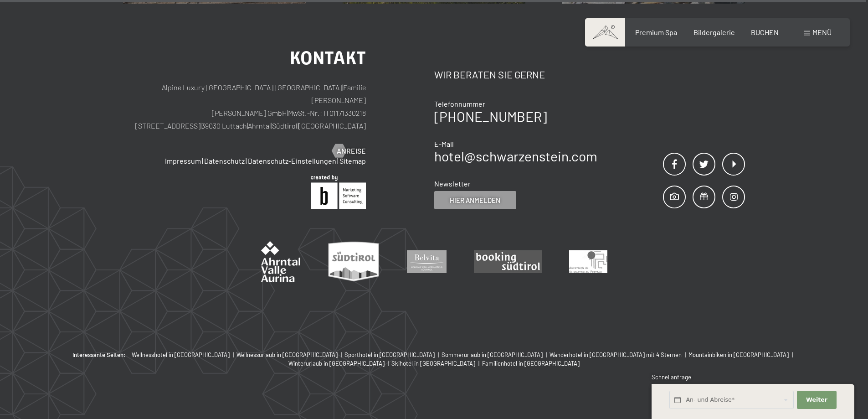  Describe the element at coordinates (459, 103) in the screenshot. I see `span: Telefonnummer` at that location.